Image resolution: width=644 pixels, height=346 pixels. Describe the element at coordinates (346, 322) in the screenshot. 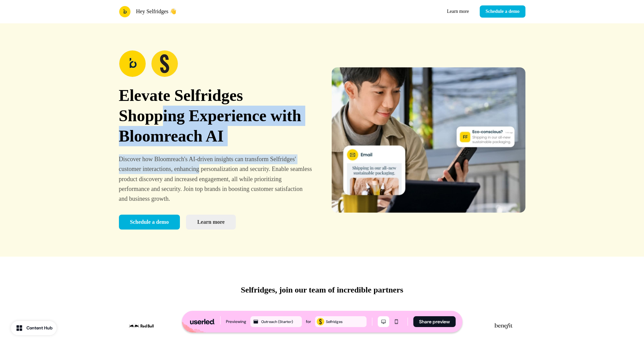

I see `div: Selfridges` at that location.